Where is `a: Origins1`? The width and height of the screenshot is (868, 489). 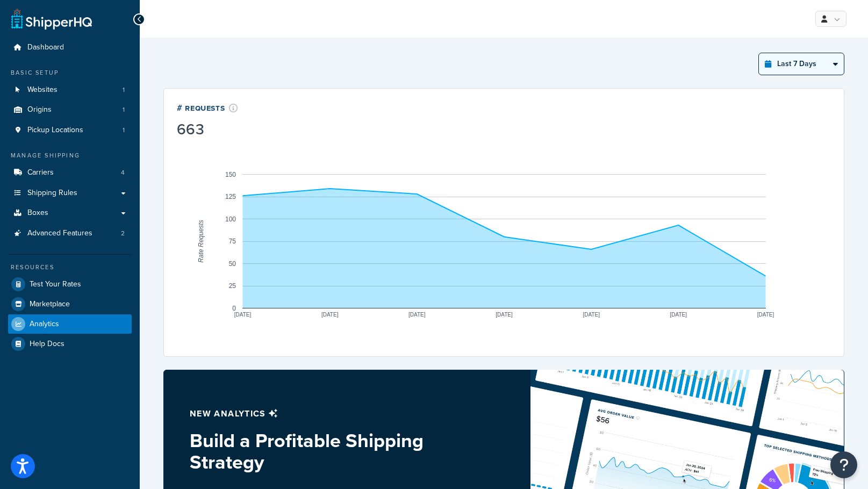 a: Origins1 is located at coordinates (70, 110).